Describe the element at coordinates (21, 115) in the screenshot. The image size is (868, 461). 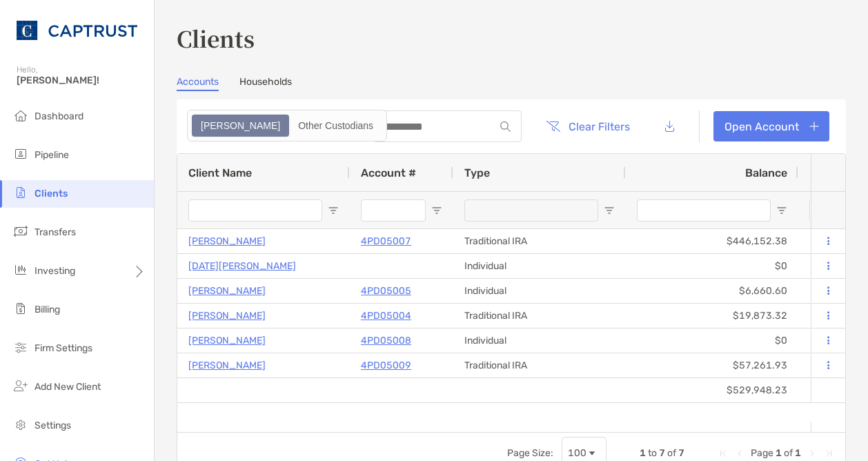
I see `img: dashboard icon` at that location.